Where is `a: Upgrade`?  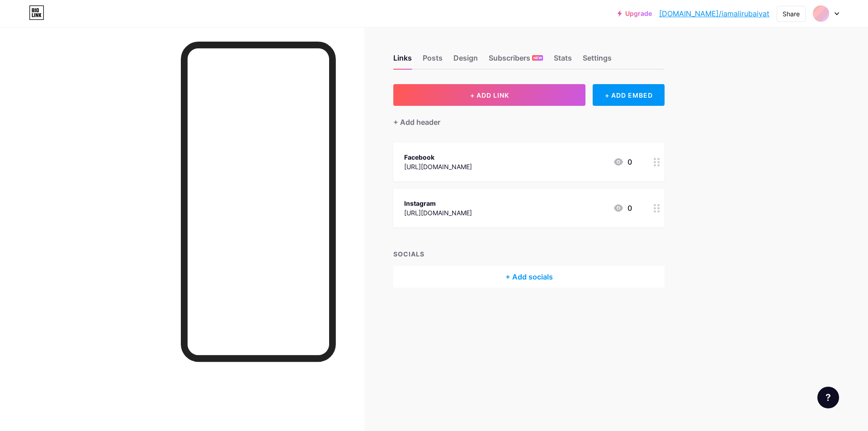 a: Upgrade is located at coordinates (635, 14).